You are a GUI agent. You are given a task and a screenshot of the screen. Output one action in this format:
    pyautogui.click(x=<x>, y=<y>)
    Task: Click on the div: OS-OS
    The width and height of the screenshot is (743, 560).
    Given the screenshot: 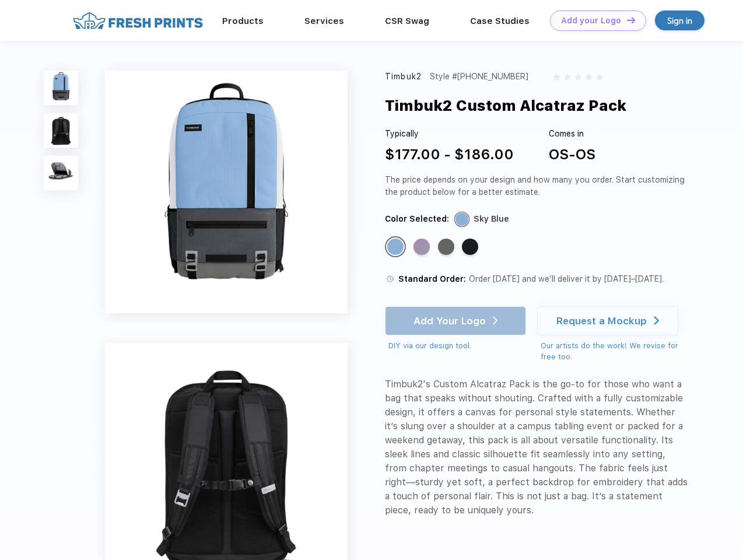 What is the action you would take?
    pyautogui.click(x=572, y=154)
    